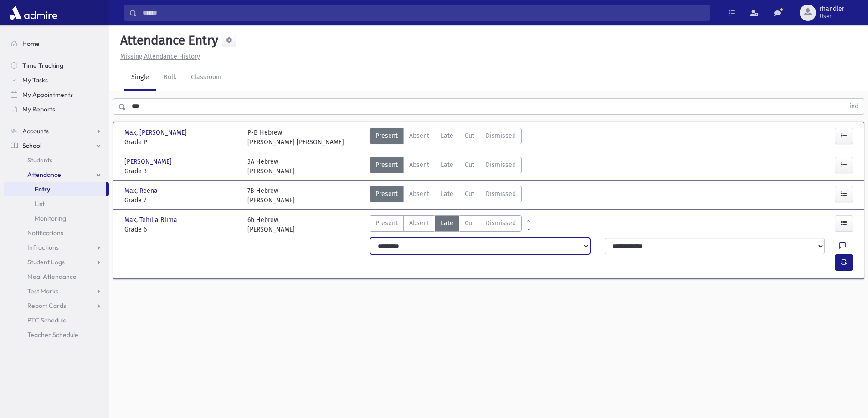  Describe the element at coordinates (56, 292) in the screenshot. I see `a: Test Marks` at that location.